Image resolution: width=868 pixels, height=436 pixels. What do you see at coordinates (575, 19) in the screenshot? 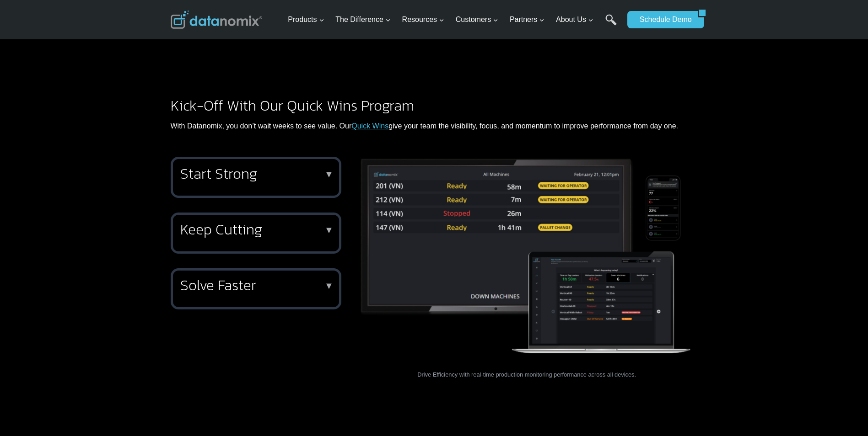
I see `span: About Us` at bounding box center [575, 19].